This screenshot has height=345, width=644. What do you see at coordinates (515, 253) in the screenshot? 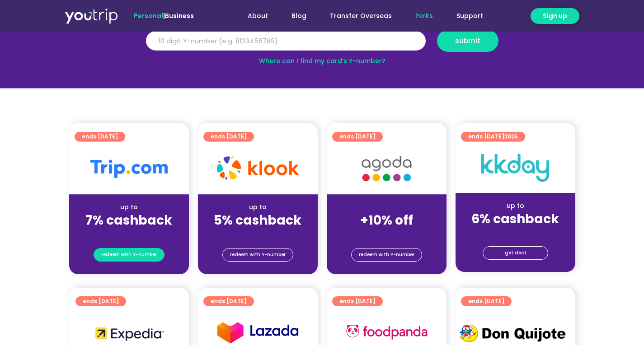
I see `span: get deal` at bounding box center [515, 253].